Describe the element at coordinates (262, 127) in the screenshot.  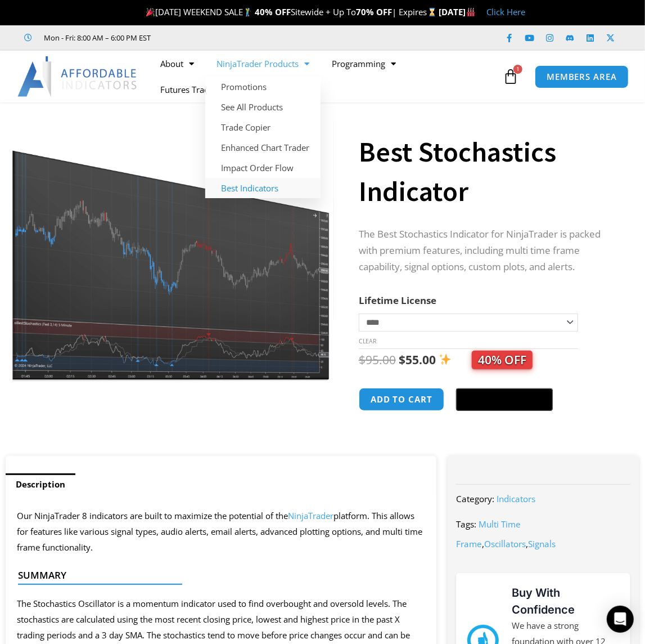
I see `a: Trade Copier` at that location.